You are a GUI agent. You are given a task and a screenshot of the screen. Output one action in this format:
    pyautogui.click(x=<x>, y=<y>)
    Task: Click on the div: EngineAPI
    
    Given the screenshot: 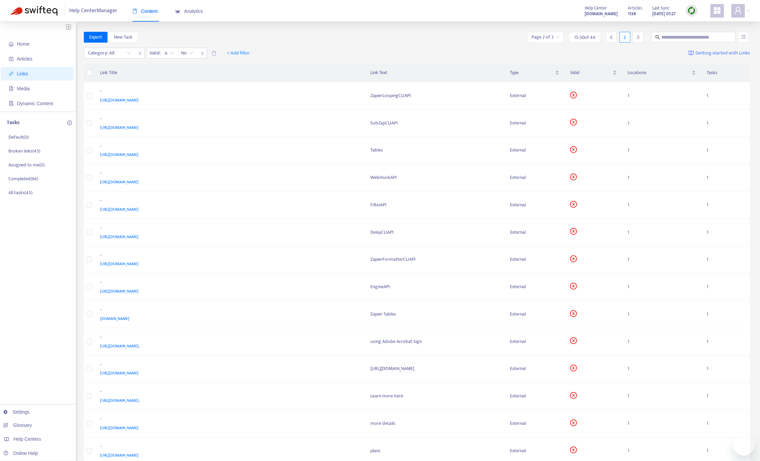 What is the action you would take?
    pyautogui.click(x=435, y=287)
    